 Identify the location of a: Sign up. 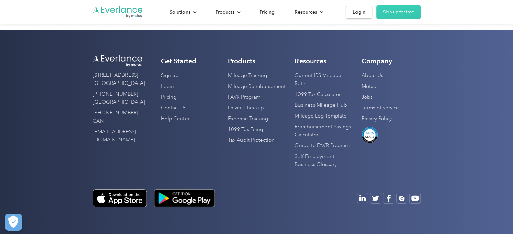
(170, 76).